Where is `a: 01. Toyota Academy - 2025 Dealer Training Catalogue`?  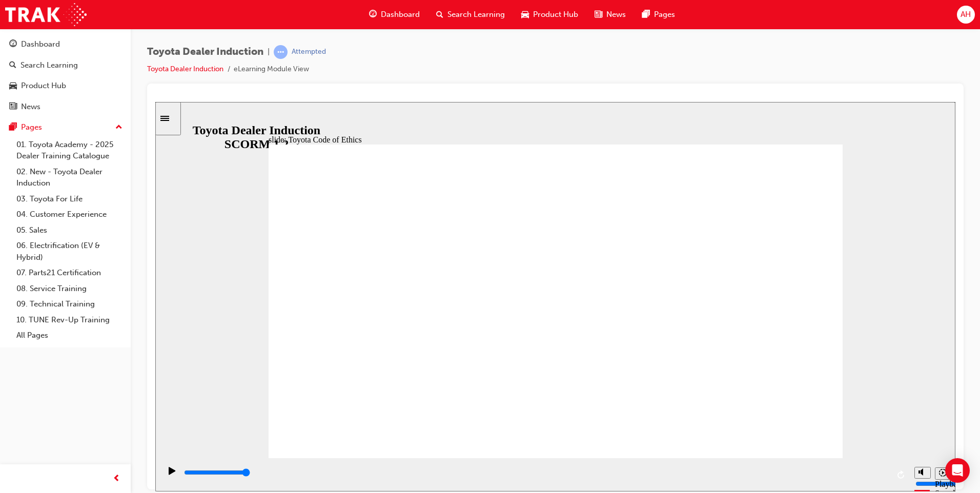
a: 01. Toyota Academy - 2025 Dealer Training Catalogue is located at coordinates (69, 150).